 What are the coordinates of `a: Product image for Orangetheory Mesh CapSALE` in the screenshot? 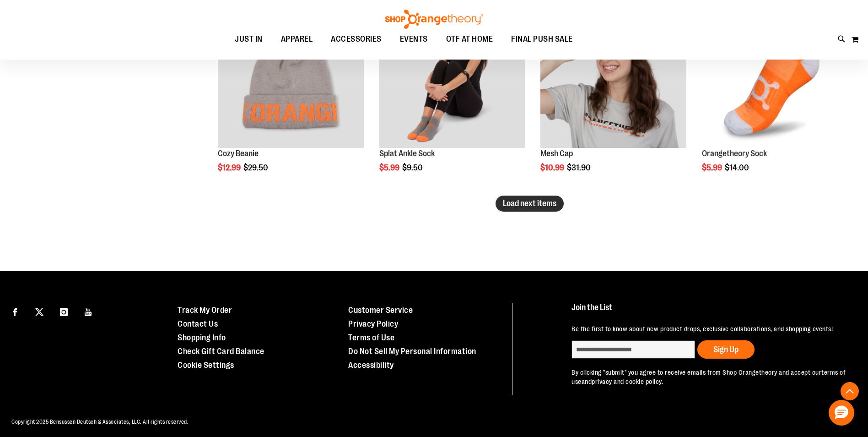 It's located at (613, 75).